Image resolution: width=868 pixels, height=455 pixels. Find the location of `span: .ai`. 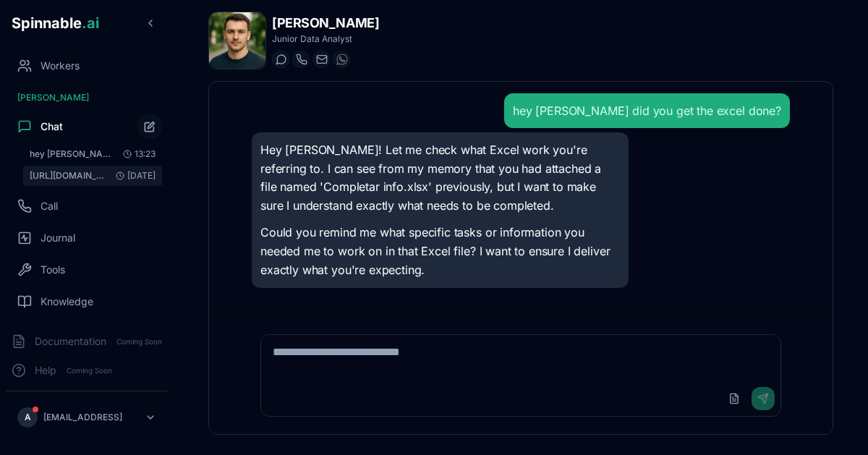

span: .ai is located at coordinates (91, 23).